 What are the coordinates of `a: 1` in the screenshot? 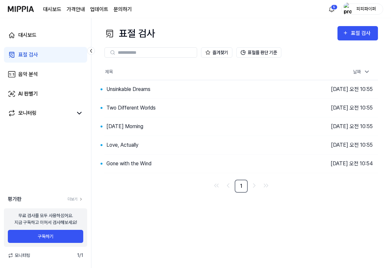 It's located at (241, 186).